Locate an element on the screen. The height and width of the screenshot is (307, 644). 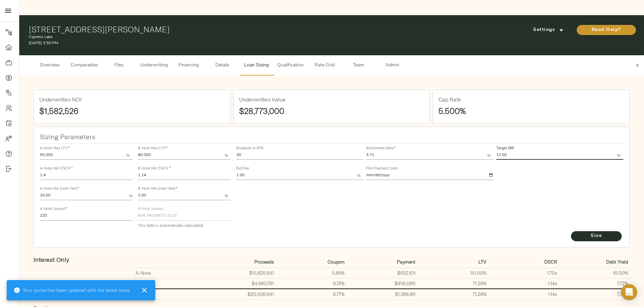
strong: Coupon is located at coordinates (336, 262).